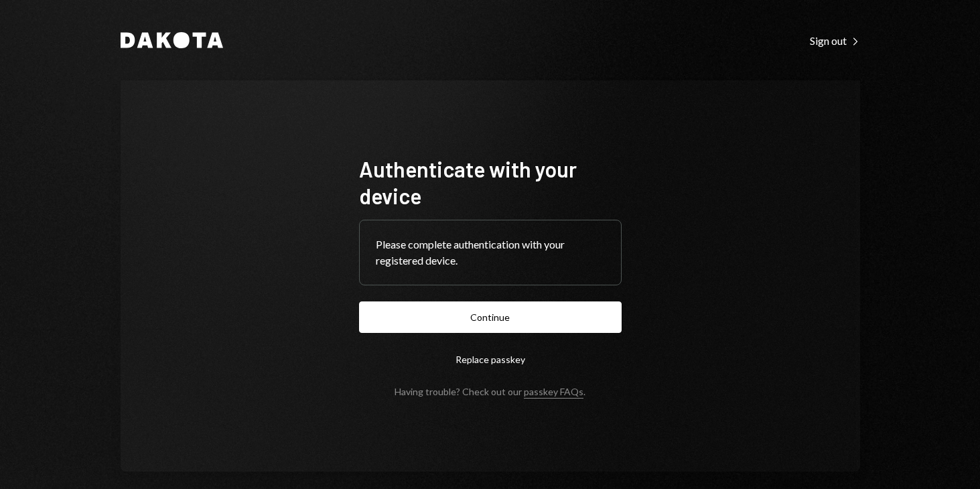 This screenshot has height=489, width=980. What do you see at coordinates (489, 392) in the screenshot?
I see `div: Having trouble? Check out our .` at bounding box center [489, 392].